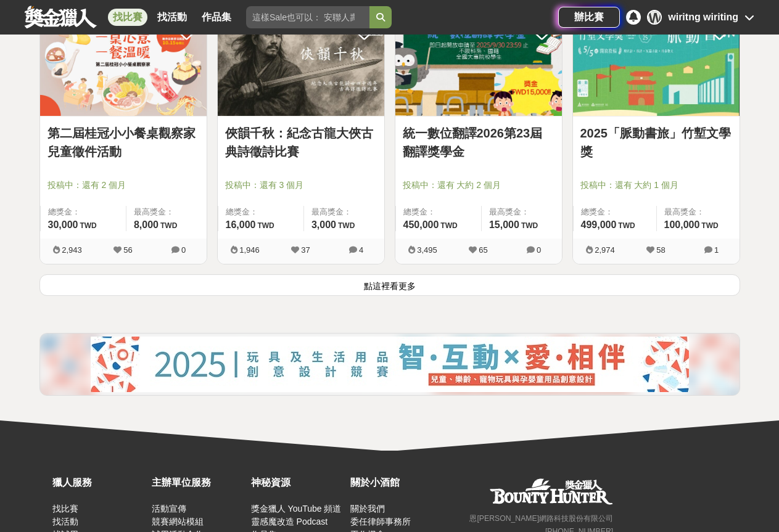  What do you see at coordinates (301, 185) in the screenshot?
I see `span: 投稿中：還有 3 個月` at bounding box center [301, 185].